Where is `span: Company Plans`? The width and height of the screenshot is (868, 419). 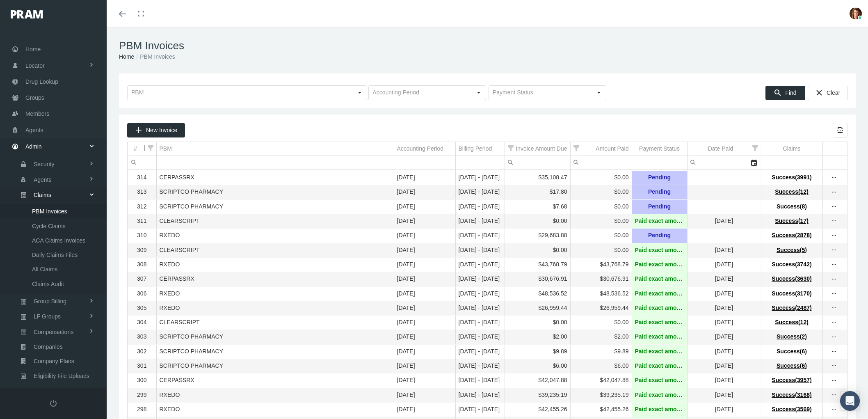 span: Company Plans is located at coordinates (54, 361).